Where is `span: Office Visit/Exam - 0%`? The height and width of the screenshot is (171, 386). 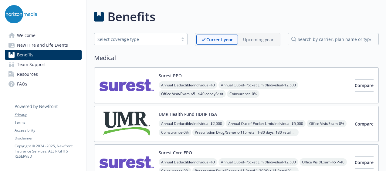 span: Office Visit/Exam - 0% is located at coordinates (326, 123).